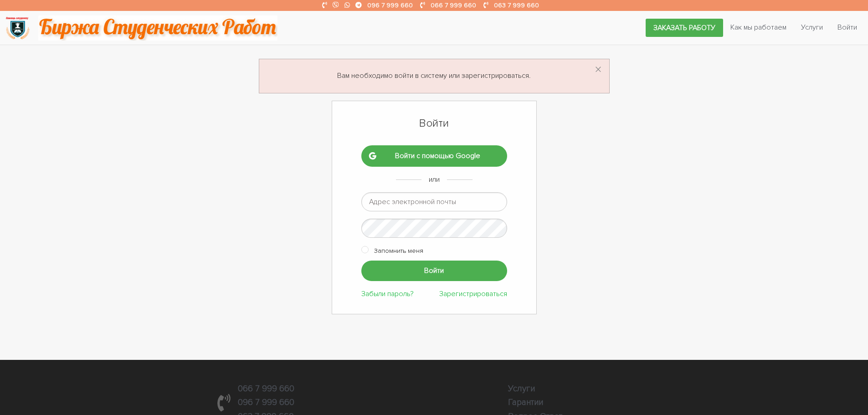 The height and width of the screenshot is (415, 868). Describe the element at coordinates (434, 155) in the screenshot. I see `a: Войти с помощью Google` at that location.